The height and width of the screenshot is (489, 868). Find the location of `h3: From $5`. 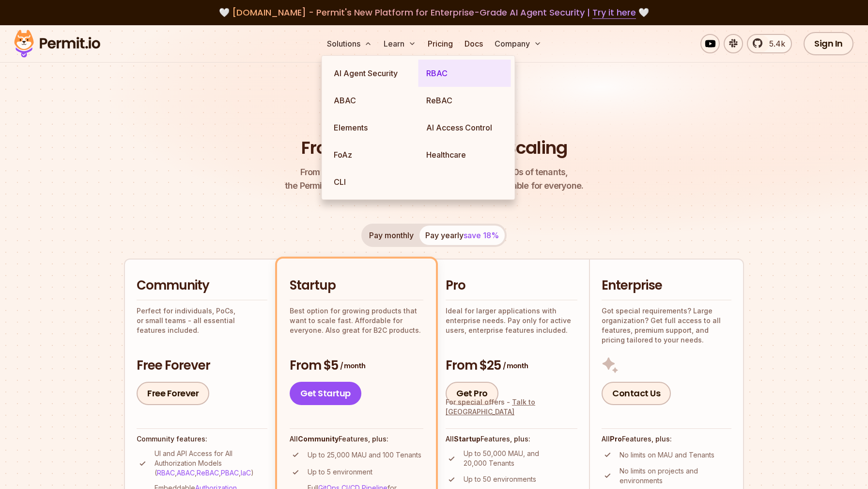

h3: From $5 is located at coordinates (357, 366).